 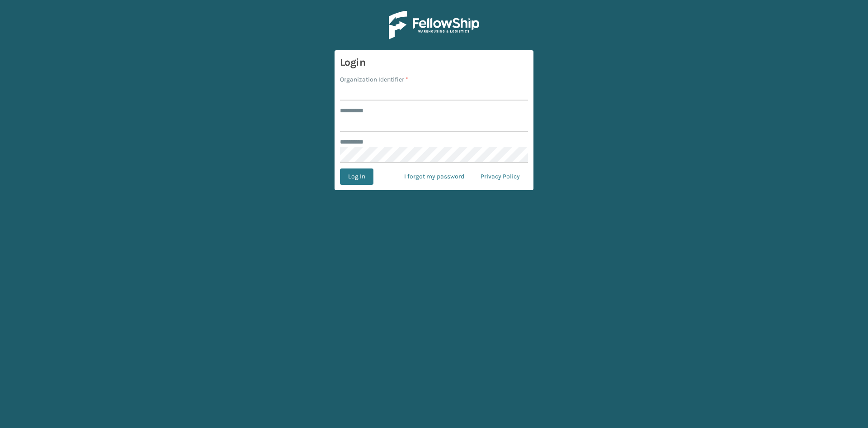 I want to click on h3: Login, so click(x=434, y=62).